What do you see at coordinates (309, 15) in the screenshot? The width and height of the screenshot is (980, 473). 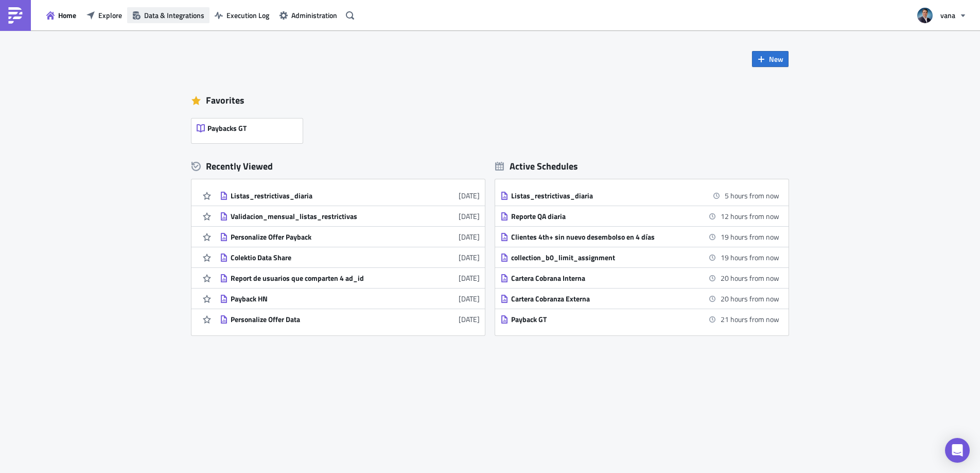 I see `button: Administration` at bounding box center [309, 15].